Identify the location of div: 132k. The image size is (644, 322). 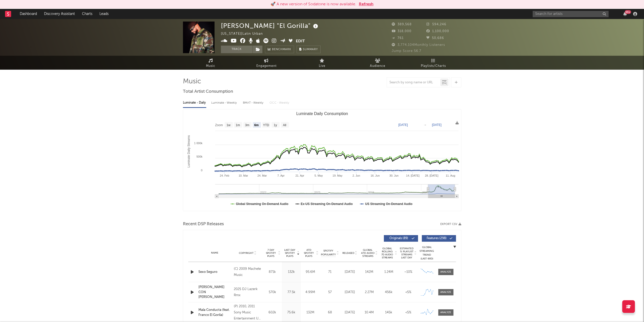
(292, 272).